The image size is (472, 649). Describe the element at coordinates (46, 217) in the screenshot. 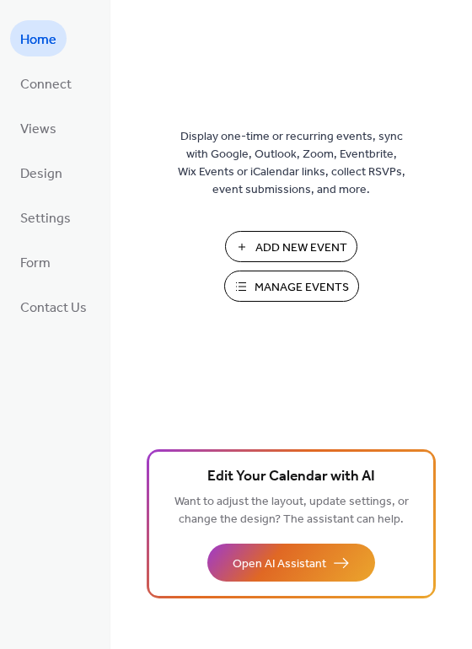

I see `a: Settings` at that location.